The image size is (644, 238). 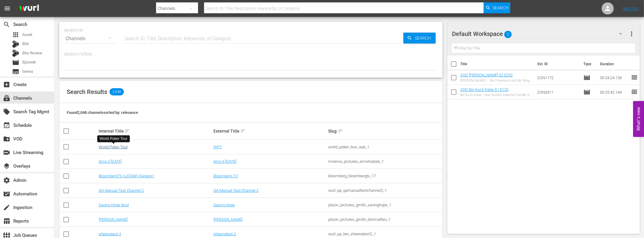 I want to click on td: ZON1172, so click(x=558, y=78).